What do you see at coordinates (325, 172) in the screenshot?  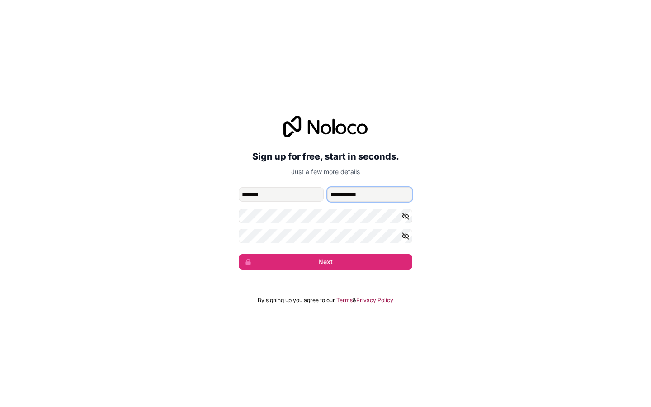 I see `p: Just a few more details` at bounding box center [325, 172].